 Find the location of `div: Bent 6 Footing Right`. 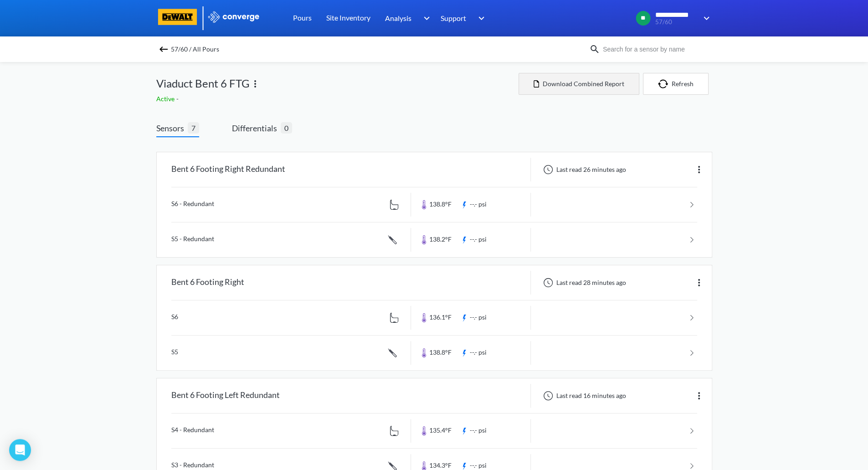

div: Bent 6 Footing Right is located at coordinates (208, 283).